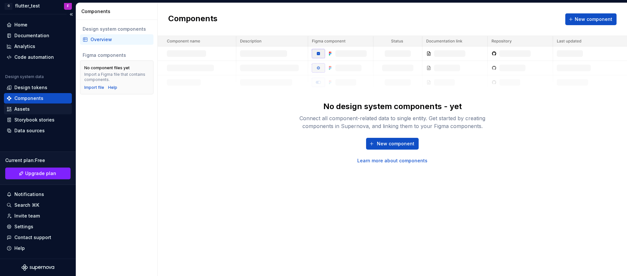  I want to click on a: Data sources, so click(38, 131).